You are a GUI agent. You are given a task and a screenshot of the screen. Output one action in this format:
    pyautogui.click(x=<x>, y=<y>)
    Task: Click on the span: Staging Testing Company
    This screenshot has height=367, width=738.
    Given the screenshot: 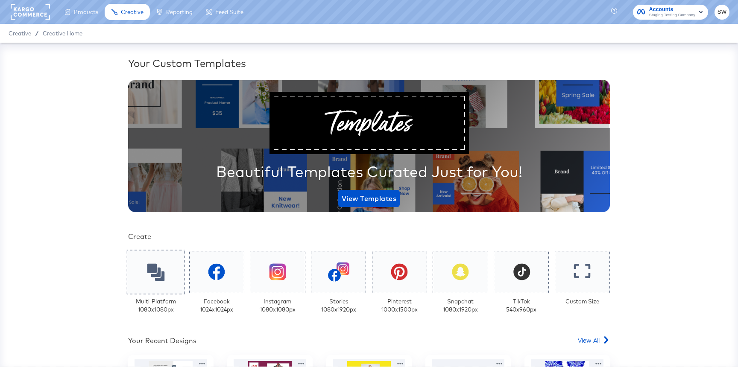 What is the action you would take?
    pyautogui.click(x=672, y=15)
    